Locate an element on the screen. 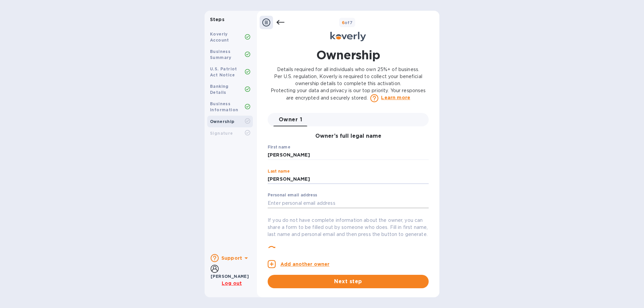 The width and height of the screenshot is (644, 308). u: Log out is located at coordinates (232, 283).